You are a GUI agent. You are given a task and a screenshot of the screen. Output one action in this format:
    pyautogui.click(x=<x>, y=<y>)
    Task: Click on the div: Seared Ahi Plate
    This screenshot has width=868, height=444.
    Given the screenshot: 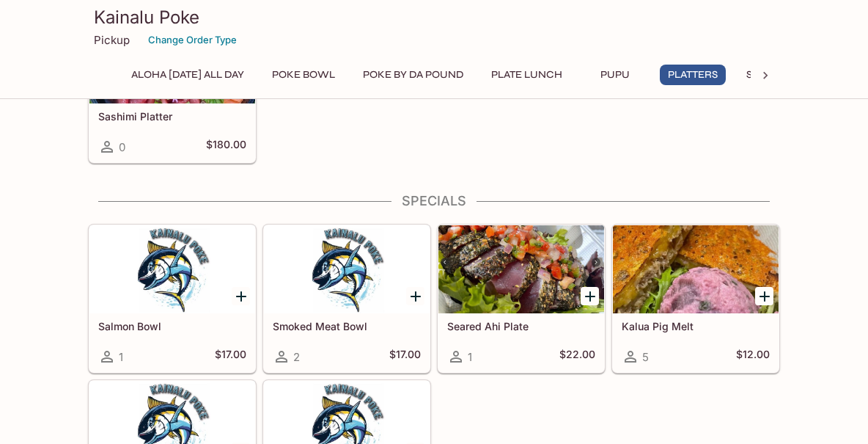 What is the action you would take?
    pyautogui.click(x=521, y=269)
    